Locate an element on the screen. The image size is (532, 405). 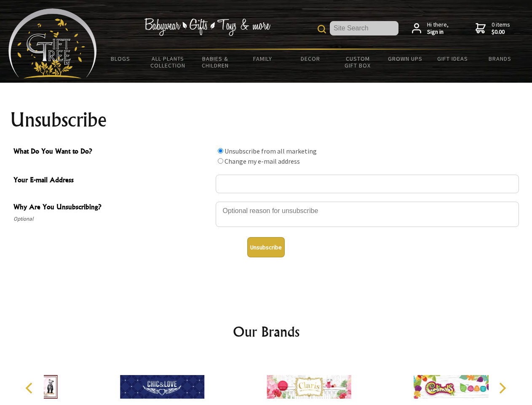
a: Babies & Children is located at coordinates (215, 62).